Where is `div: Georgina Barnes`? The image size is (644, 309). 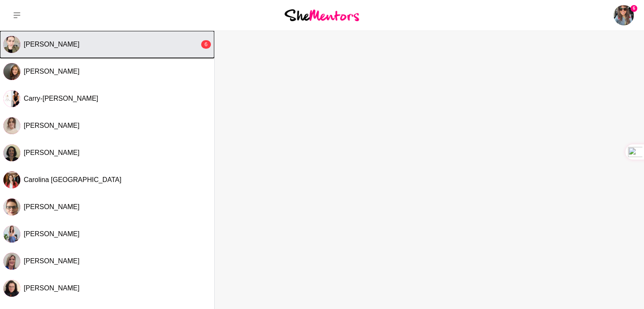
div: Georgina Barnes is located at coordinates (12, 234).